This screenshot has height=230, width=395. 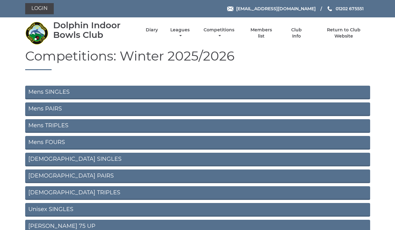 I want to click on h1: Competitions: Winter 2025/2026, so click(x=198, y=59).